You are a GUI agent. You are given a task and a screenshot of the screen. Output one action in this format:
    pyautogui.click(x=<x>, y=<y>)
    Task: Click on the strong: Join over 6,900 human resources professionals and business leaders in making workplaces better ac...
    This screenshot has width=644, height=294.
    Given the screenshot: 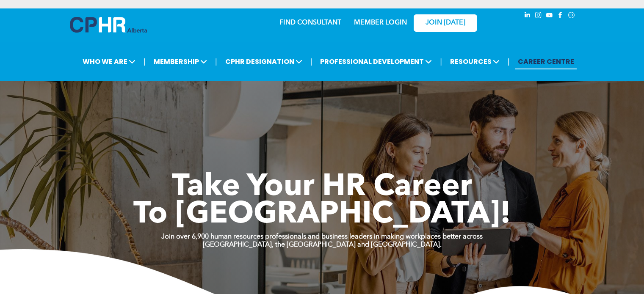 What is the action you would take?
    pyautogui.click(x=322, y=237)
    